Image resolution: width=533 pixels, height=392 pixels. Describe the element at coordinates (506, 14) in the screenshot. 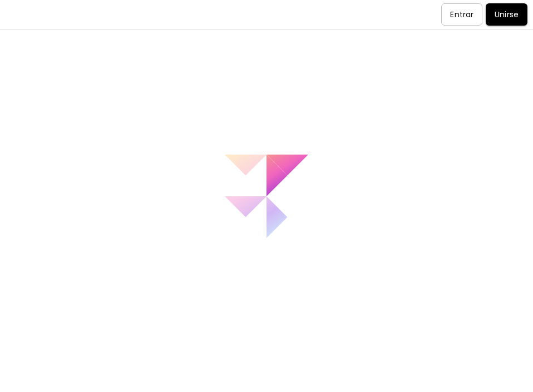

I see `button: Unirse` at that location.